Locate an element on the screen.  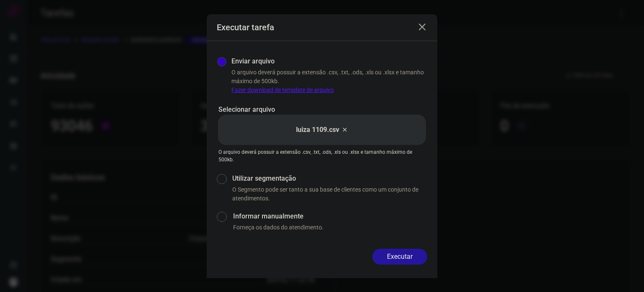
p: luiza 1109.csv is located at coordinates (318, 130).